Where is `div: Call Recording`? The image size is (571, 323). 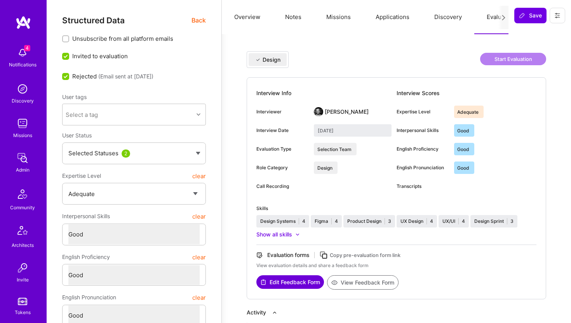 div: Call Recording is located at coordinates (282, 186).